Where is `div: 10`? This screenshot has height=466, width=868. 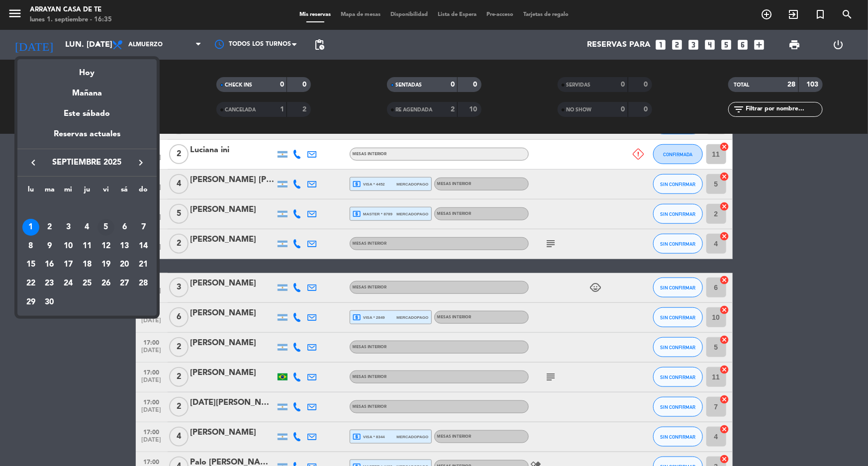 div: 10 is located at coordinates (68, 246).